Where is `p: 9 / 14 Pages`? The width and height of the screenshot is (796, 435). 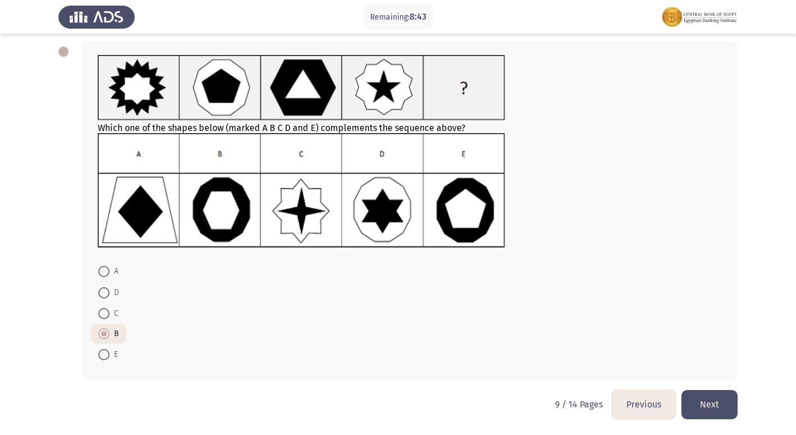 p: 9 / 14 Pages is located at coordinates (579, 404).